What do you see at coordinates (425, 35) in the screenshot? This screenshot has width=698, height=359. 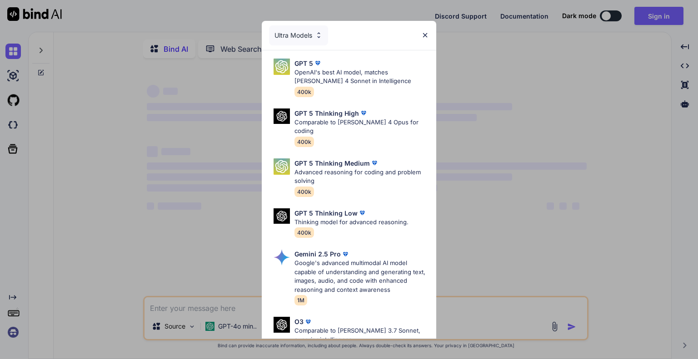 I see `img: close` at bounding box center [425, 35].